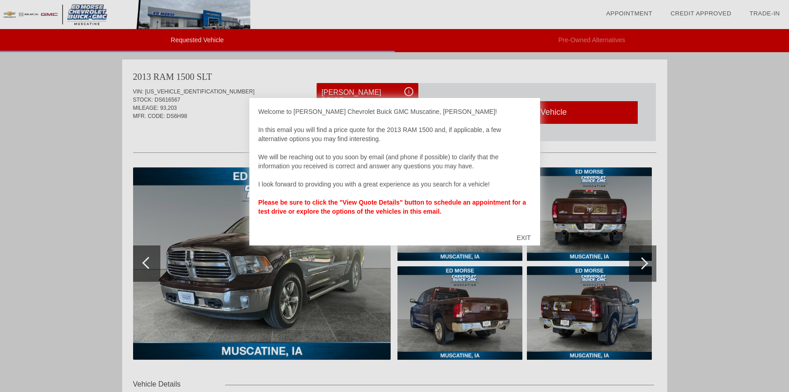  I want to click on a: Appointment, so click(629, 13).